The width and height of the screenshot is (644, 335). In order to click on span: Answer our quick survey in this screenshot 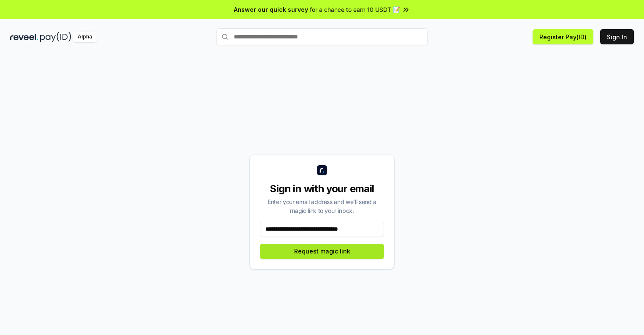, I will do `click(271, 9)`.